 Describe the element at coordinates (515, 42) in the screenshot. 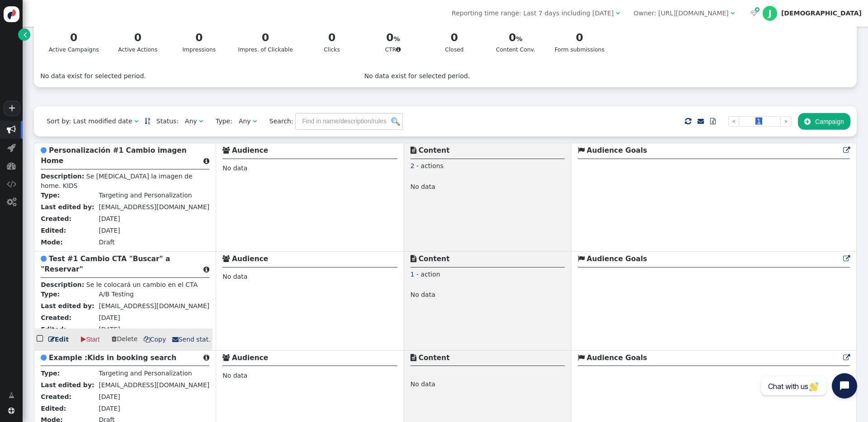

I see `div: Content Conv.` at that location.